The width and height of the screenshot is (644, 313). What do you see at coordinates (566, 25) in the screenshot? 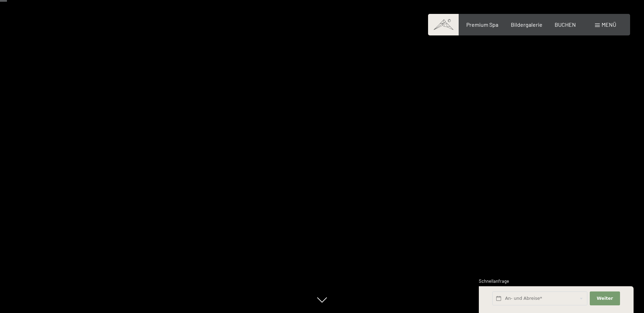
I see `a: BUCHEN` at bounding box center [566, 25].